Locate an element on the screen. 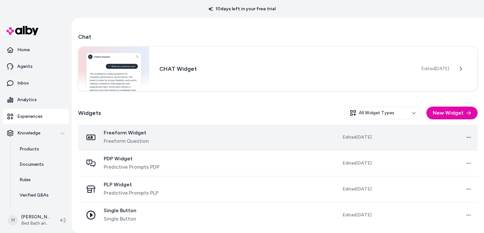  p: 10 days left in your free trial is located at coordinates (242, 9).